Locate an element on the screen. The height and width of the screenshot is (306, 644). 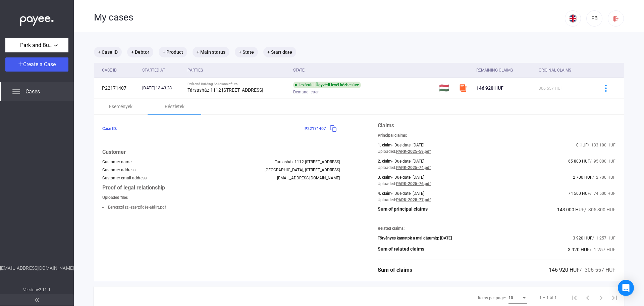
span: 0 HUF is located at coordinates (582, 145).